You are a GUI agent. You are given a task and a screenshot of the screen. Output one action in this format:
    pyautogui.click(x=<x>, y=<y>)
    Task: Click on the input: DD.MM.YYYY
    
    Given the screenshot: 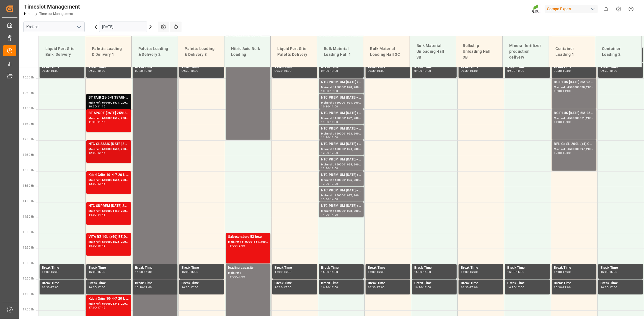 What is the action you would take?
    pyautogui.click(x=123, y=27)
    